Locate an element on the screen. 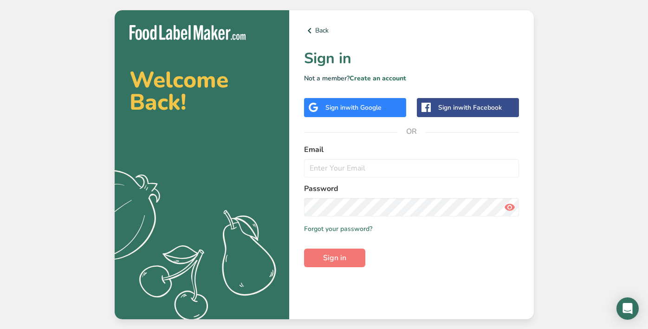 This screenshot has width=648, height=329. a: Create an account is located at coordinates (378, 78).